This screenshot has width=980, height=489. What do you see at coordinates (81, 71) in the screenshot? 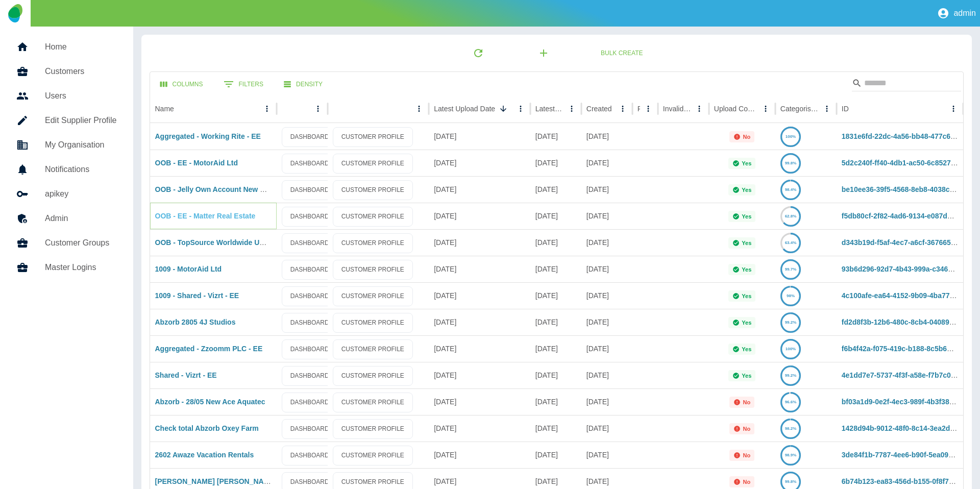
I see `h5: Customers` at bounding box center [81, 71].